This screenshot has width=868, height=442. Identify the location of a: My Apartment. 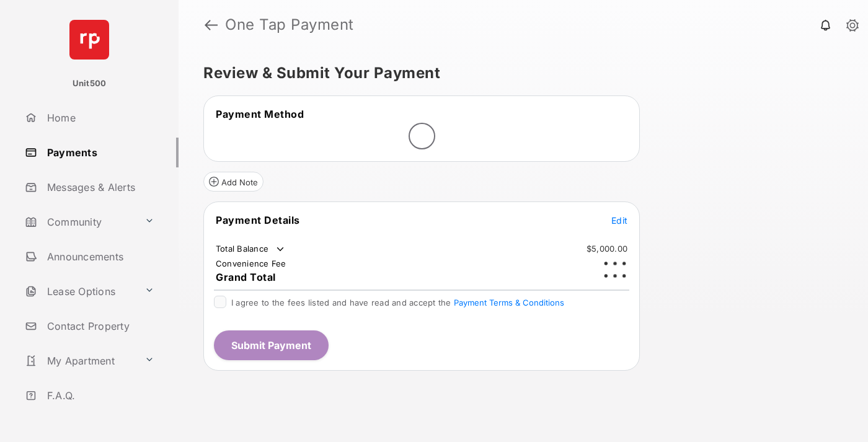
(79, 360).